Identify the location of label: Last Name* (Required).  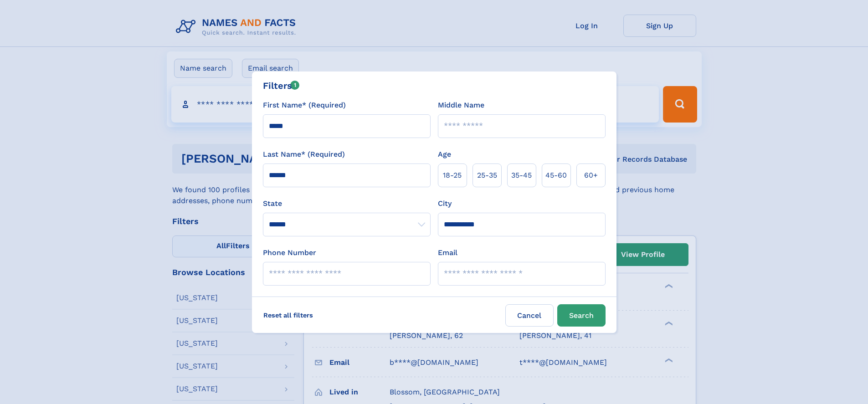
(304, 155).